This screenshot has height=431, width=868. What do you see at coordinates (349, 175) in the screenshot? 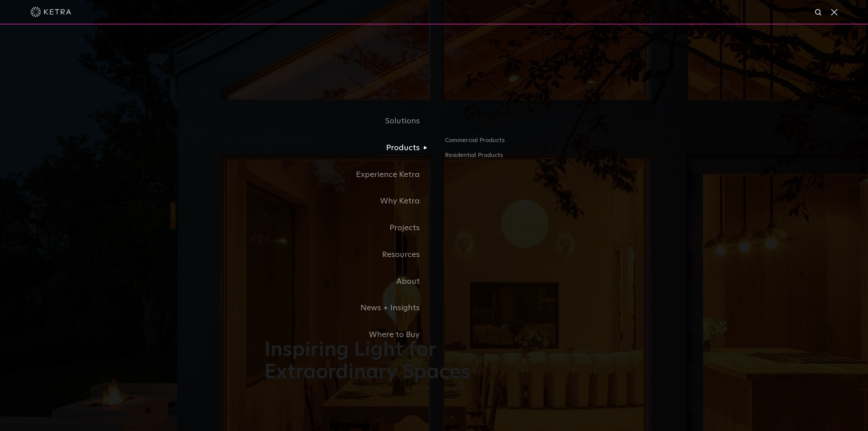
I see `a: Experience Ketra` at bounding box center [349, 175].